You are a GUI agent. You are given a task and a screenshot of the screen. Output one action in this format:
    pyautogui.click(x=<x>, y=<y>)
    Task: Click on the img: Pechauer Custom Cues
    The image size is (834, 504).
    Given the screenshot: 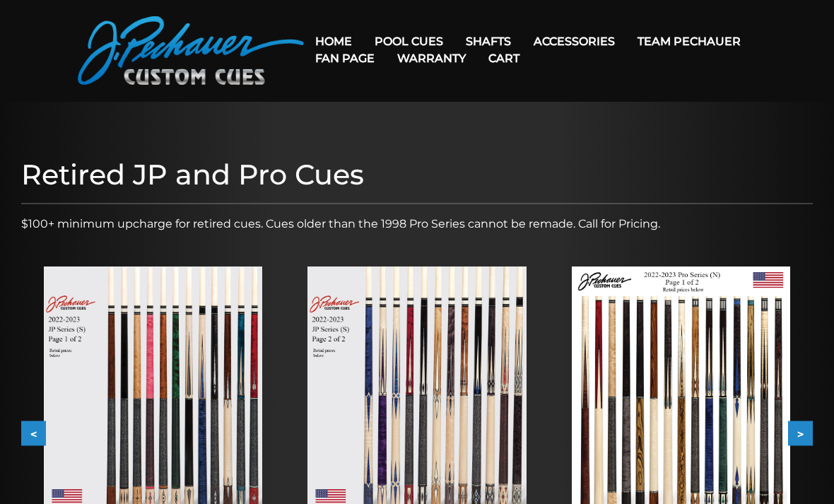 What is the action you would take?
    pyautogui.click(x=191, y=50)
    